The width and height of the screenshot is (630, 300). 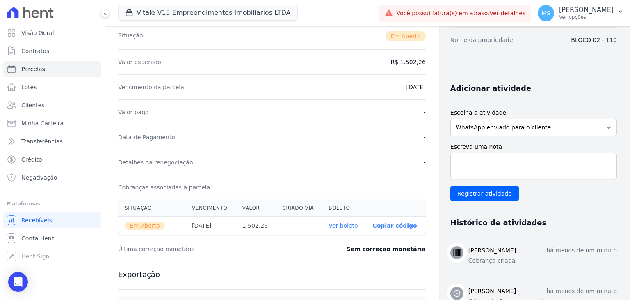 I want to click on dt: Valor esperado, so click(x=140, y=62).